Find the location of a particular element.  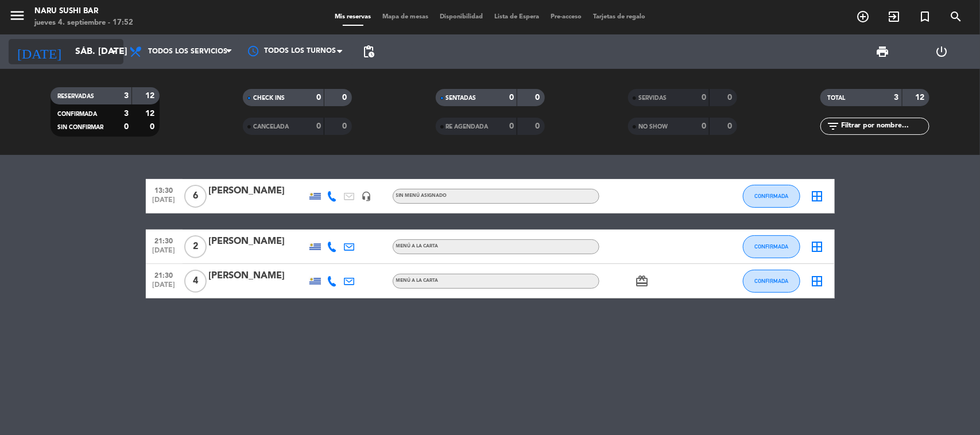

span: RE AGENDADA is located at coordinates (467, 126).